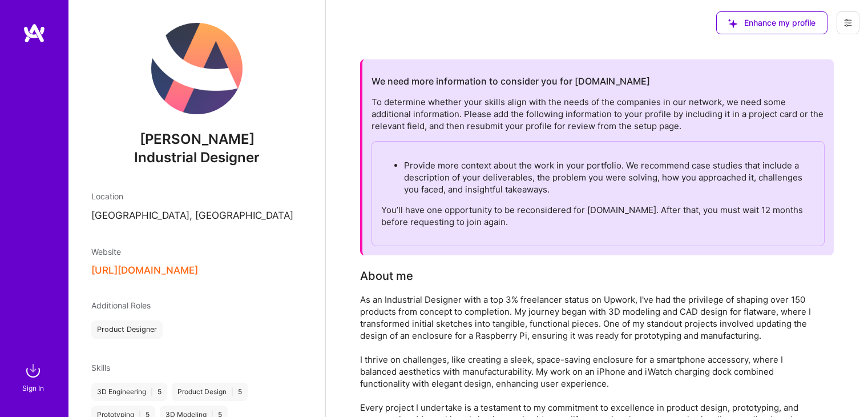 The width and height of the screenshot is (868, 417). I want to click on img: sign in, so click(33, 370).